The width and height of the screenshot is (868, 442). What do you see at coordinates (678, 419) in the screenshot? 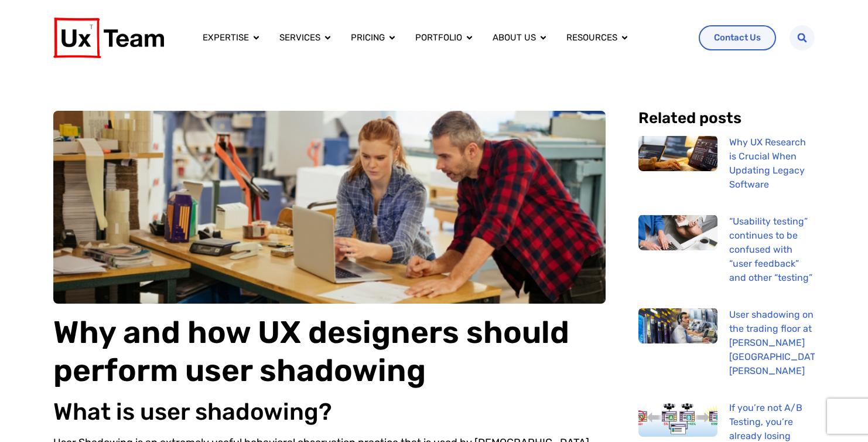
I see `img: A/B and Multi-Variate Testing User Experience` at bounding box center [678, 419].